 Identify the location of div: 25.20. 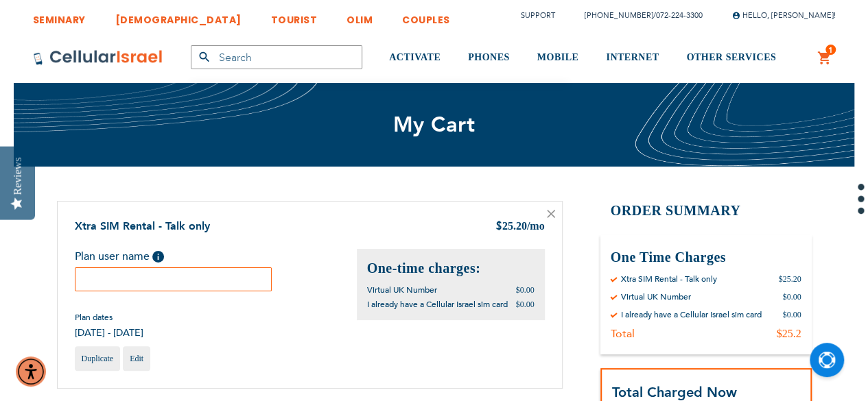
(520, 227).